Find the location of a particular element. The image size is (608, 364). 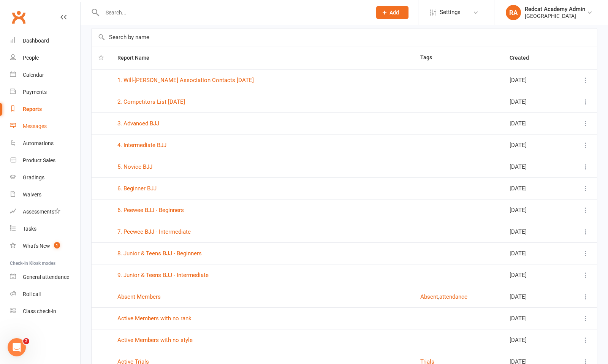

div: Class check-in is located at coordinates (40, 311).